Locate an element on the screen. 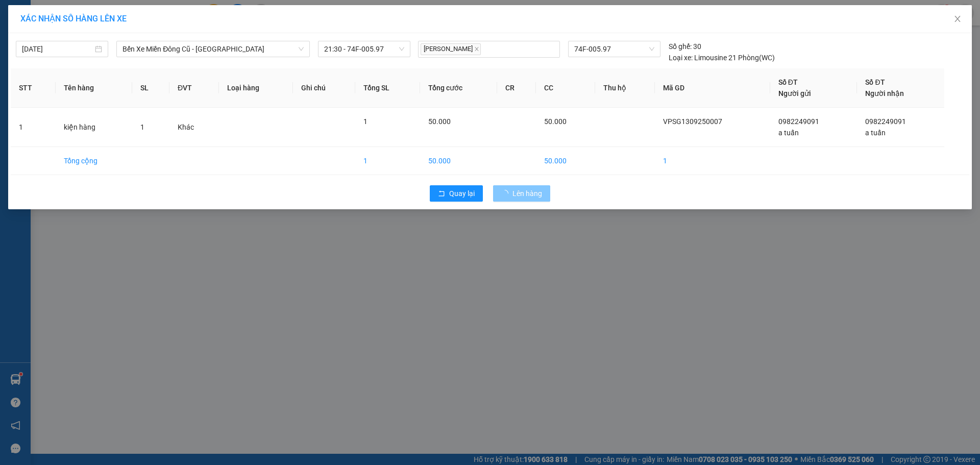 The height and width of the screenshot is (465, 980). div: 30 is located at coordinates (685, 47).